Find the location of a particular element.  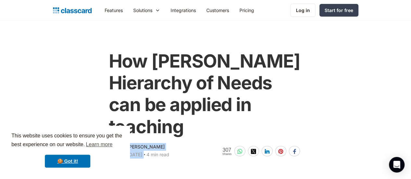

a: learn more about cookies is located at coordinates (99, 144).